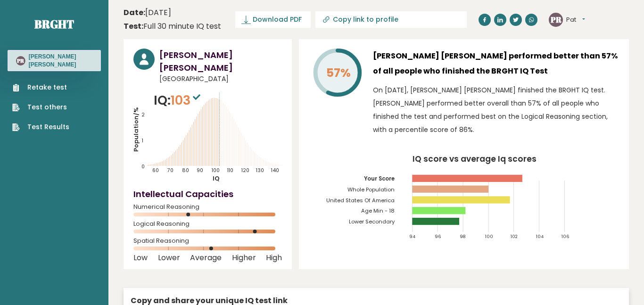 The image size is (644, 305). Describe the element at coordinates (379, 178) in the screenshot. I see `tspan: Your Score` at that location.